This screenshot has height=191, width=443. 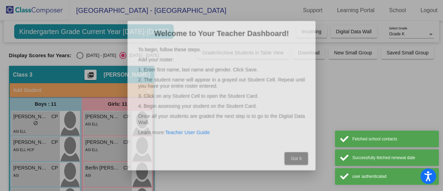 I want to click on p: 4. Begin assessing your student on the Student Card., so click(x=221, y=107).